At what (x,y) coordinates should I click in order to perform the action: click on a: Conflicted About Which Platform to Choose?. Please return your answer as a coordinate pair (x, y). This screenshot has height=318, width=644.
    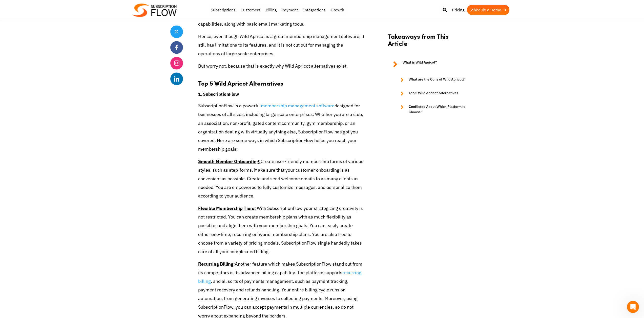
    Looking at the image, I should click on (432, 109).